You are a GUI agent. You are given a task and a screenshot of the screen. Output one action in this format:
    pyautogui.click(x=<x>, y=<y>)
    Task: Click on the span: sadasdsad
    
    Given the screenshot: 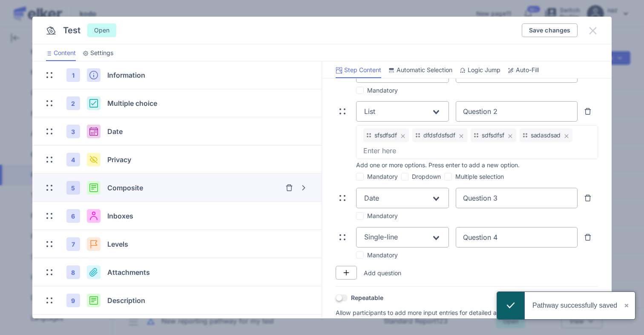 What is the action you would take?
    pyautogui.click(x=546, y=135)
    